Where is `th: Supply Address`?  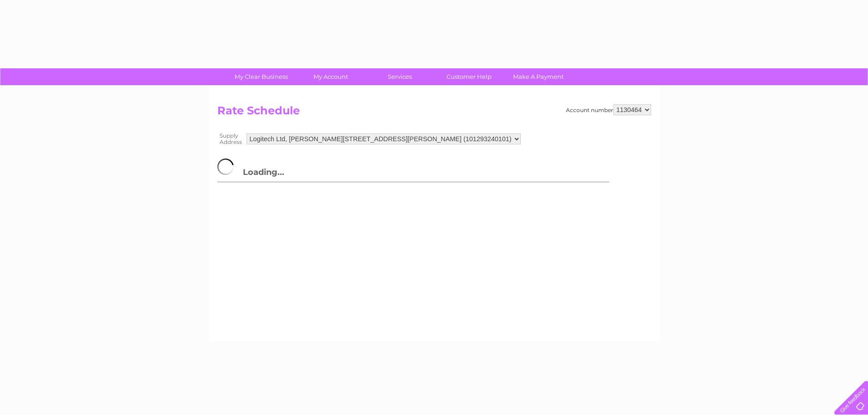
th: Supply Address is located at coordinates (230, 139).